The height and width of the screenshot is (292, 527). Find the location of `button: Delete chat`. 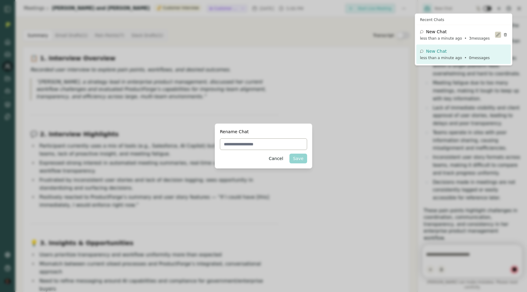

button: Delete chat is located at coordinates (506, 35).